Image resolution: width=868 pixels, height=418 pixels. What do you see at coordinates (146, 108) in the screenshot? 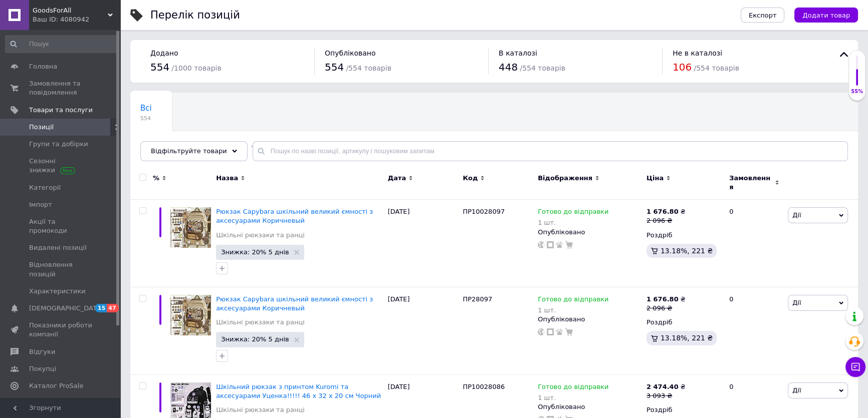
I see `span: Всі` at bounding box center [146, 108].